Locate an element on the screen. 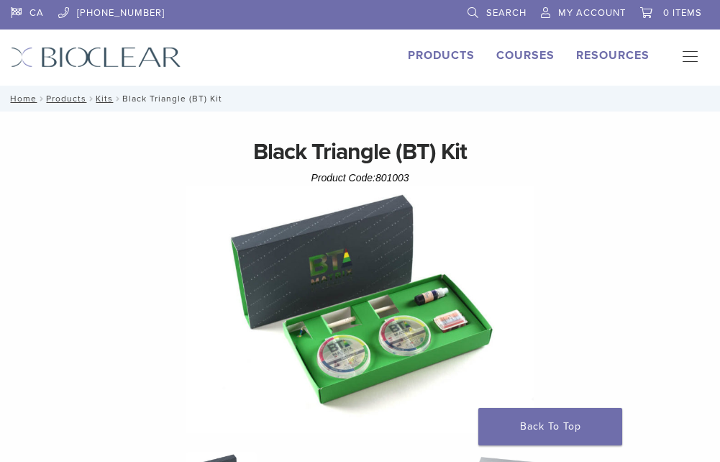  h1: Black Triangle (BT) Kit is located at coordinates (360, 152).